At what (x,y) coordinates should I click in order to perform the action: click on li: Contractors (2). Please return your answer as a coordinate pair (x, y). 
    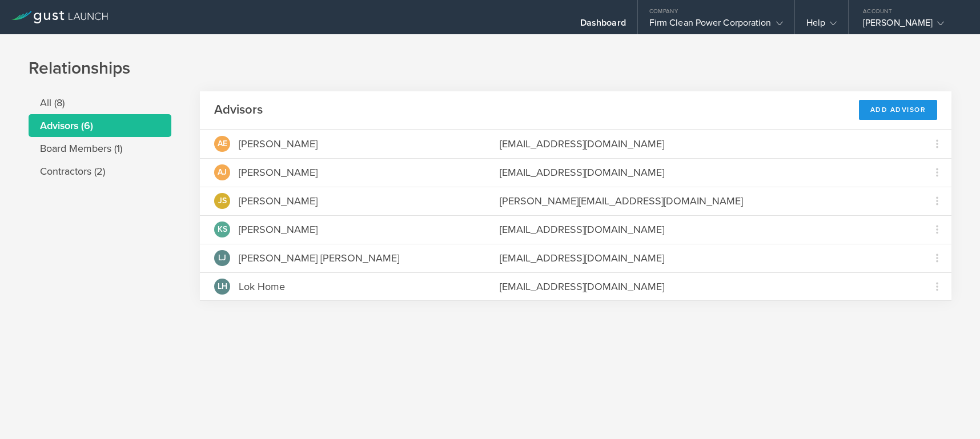
    Looking at the image, I should click on (100, 171).